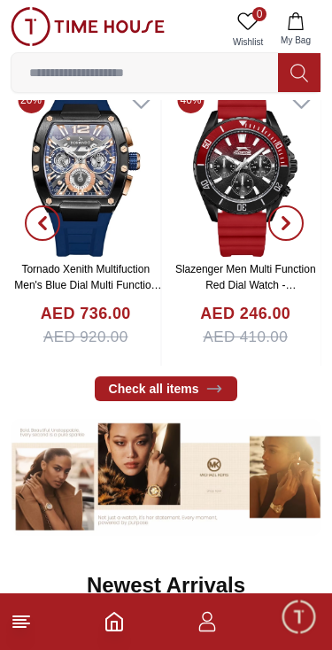 The image size is (332, 650). Describe the element at coordinates (114, 621) in the screenshot. I see `a: Home` at that location.